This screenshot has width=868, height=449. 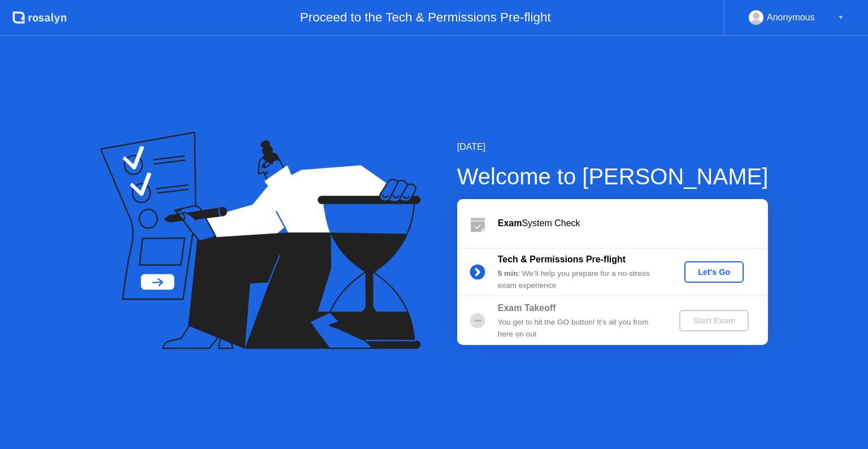 I want to click on b: Exam, so click(x=510, y=223).